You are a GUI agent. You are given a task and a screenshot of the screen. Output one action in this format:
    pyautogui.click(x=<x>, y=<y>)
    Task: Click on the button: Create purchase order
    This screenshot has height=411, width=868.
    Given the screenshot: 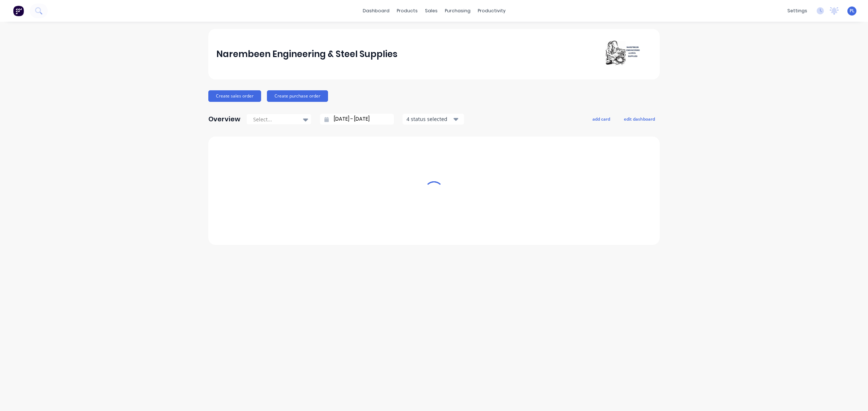 What is the action you would take?
    pyautogui.click(x=298, y=96)
    